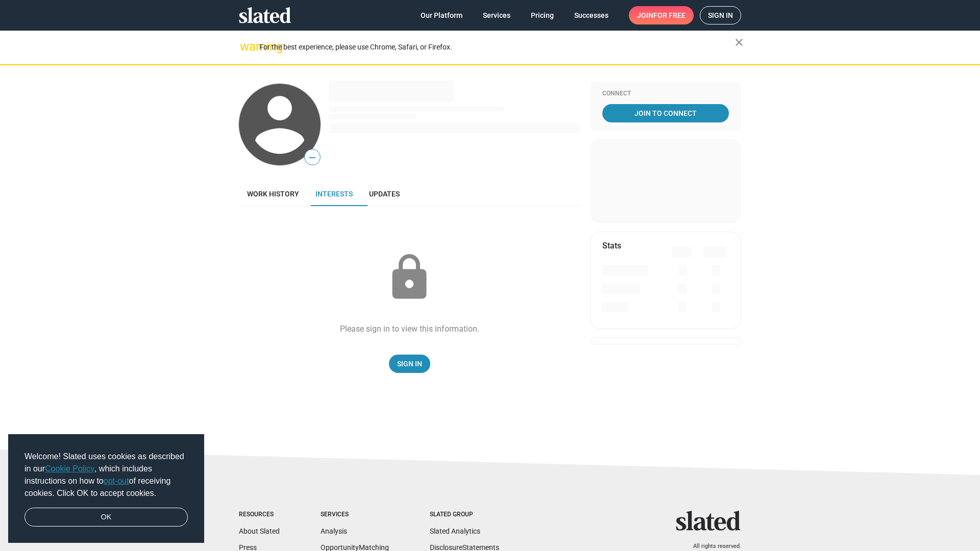 The image size is (980, 551). What do you see at coordinates (106, 475) in the screenshot?
I see `span: Welcome! Slated uses cookies as described in our , which includes instructions on how to of recei...` at bounding box center [106, 475].